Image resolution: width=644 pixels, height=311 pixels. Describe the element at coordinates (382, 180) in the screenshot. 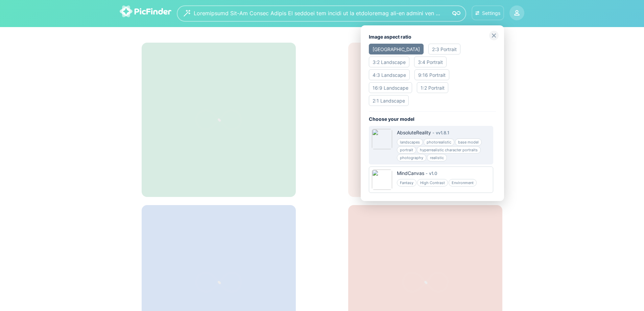

I see `img: 6563a2d355b76-2048x2048.jpg` at that location.